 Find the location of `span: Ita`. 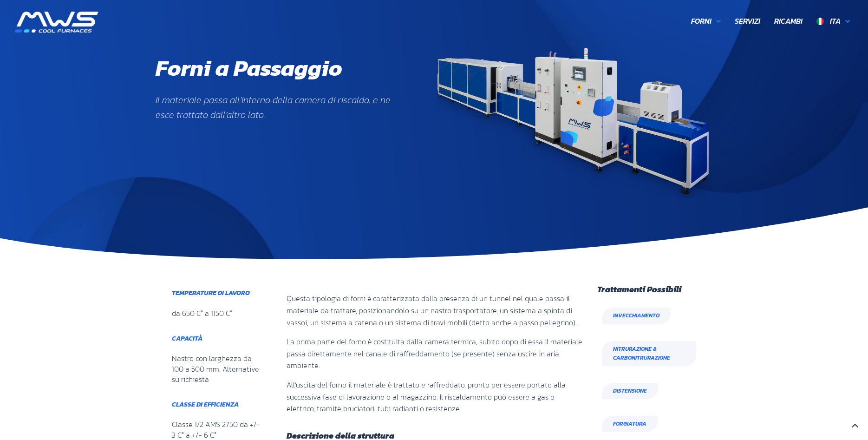

span: Ita is located at coordinates (835, 21).